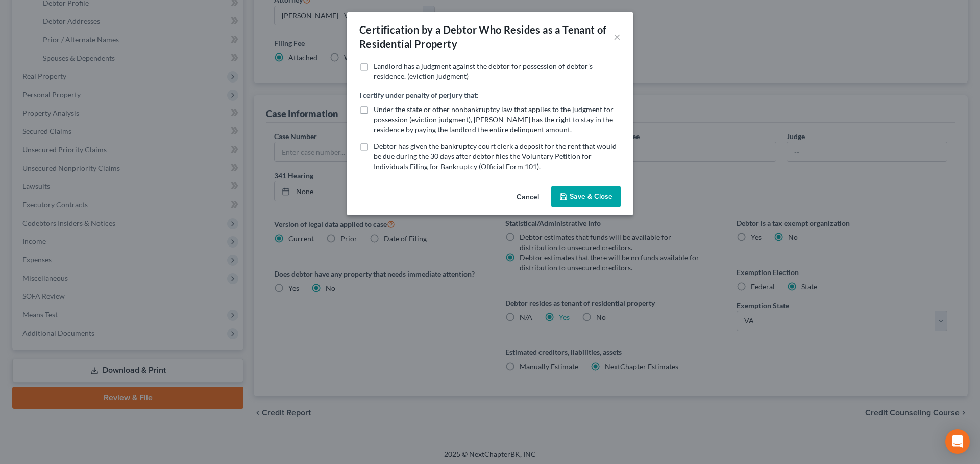 Image resolution: width=980 pixels, height=464 pixels. Describe the element at coordinates (495, 156) in the screenshot. I see `span: Debtor has given the bankruptcy court clerk a deposit for the rent that would be due during the 3...` at that location.